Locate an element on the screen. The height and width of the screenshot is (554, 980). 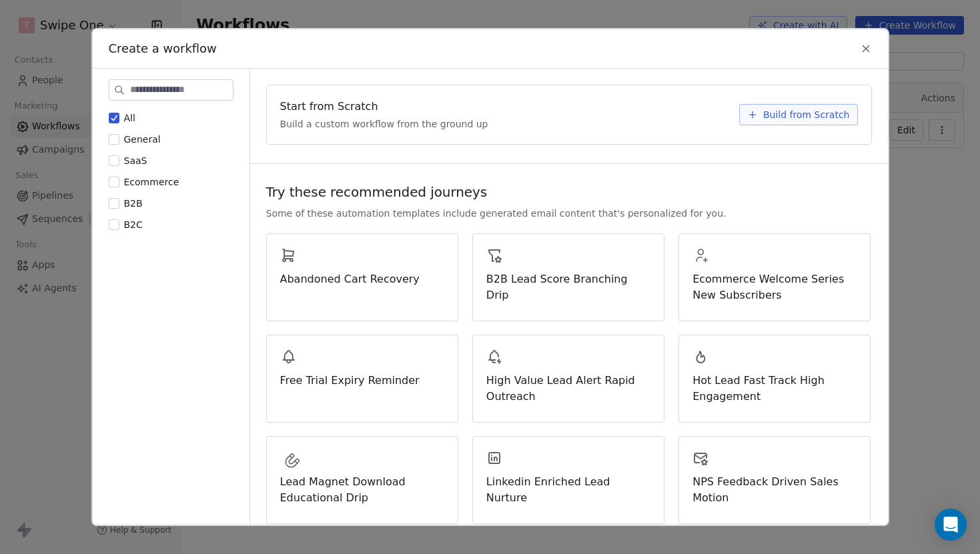
button: SaaS is located at coordinates (114, 161).